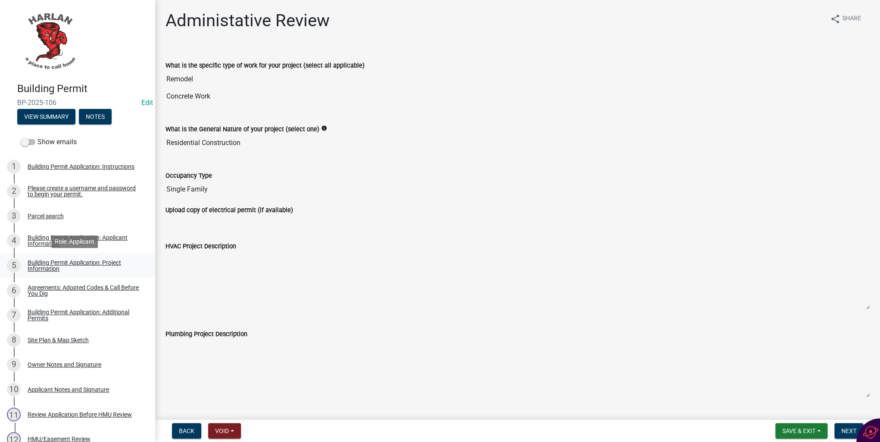 The width and height of the screenshot is (880, 442). What do you see at coordinates (75, 242) in the screenshot?
I see `div: Role: Applicant` at bounding box center [75, 242].